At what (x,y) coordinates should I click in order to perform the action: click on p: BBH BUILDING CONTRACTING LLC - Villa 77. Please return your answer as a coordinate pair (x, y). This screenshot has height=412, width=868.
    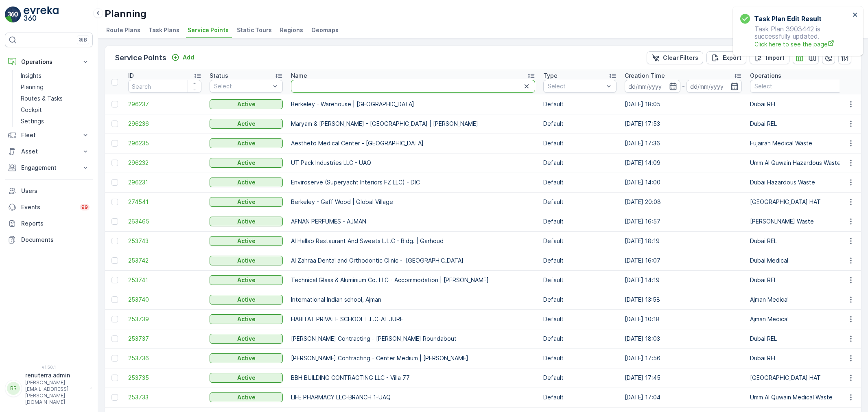
    Looking at the image, I should click on (413, 378).